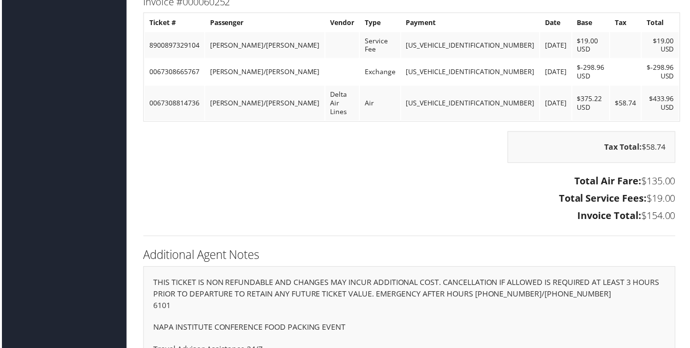 The height and width of the screenshot is (348, 690). Describe the element at coordinates (173, 104) in the screenshot. I see `td: 0067308814736` at that location.